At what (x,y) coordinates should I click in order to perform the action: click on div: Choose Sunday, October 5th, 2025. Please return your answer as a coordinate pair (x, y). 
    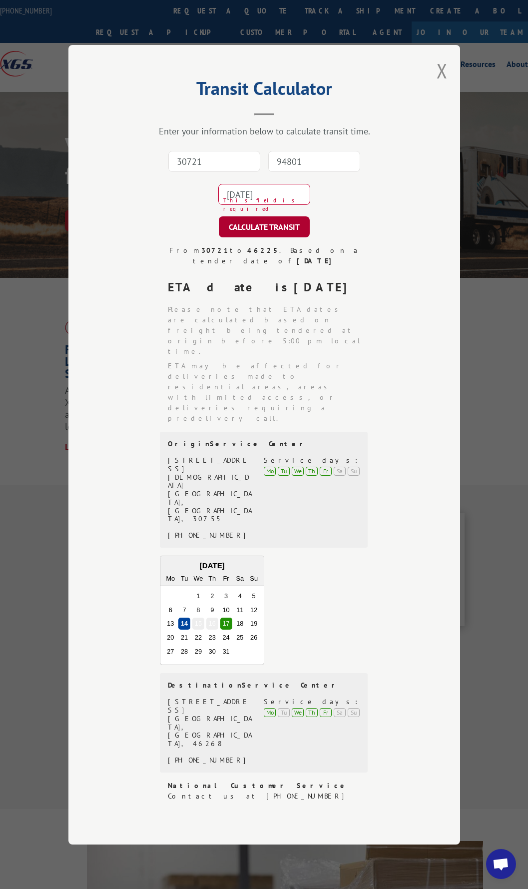
    Looking at the image, I should click on (254, 596).